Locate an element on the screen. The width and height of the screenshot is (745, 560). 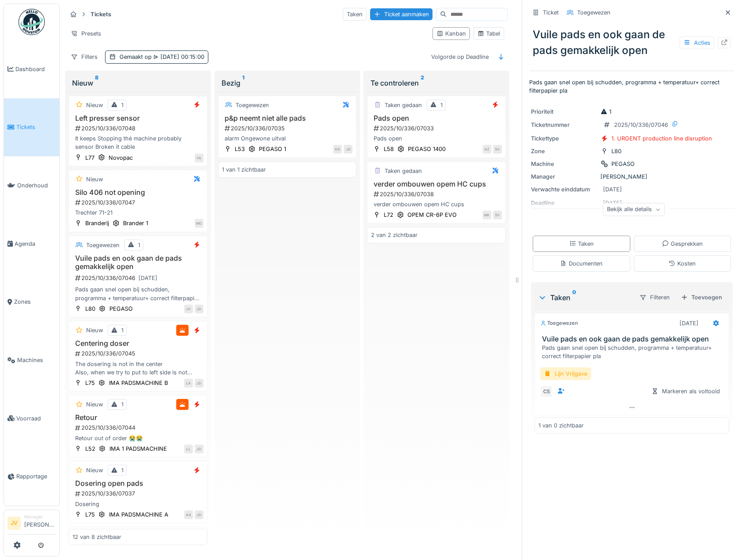
div: Prioriteit is located at coordinates (564, 112).